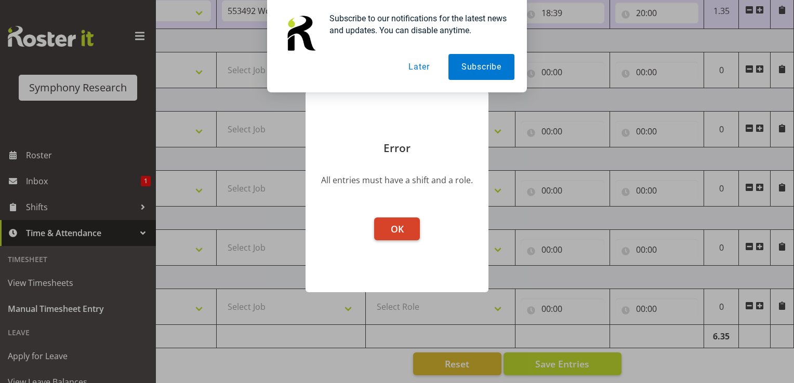 The width and height of the screenshot is (794, 383). Describe the element at coordinates (397, 148) in the screenshot. I see `p: Error` at that location.